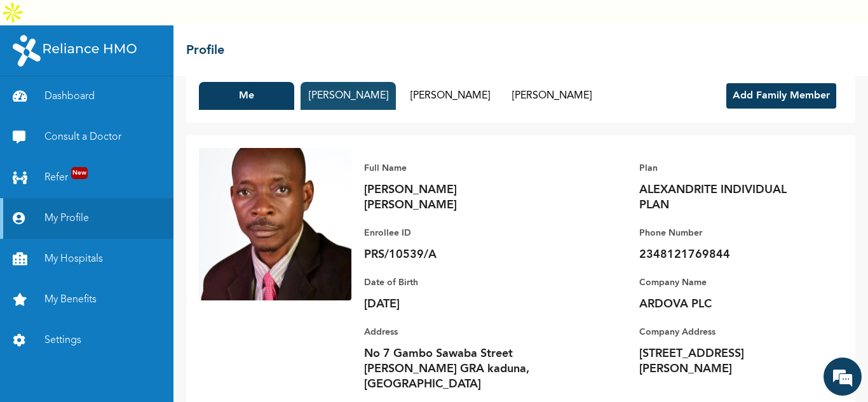  Describe the element at coordinates (728, 197) in the screenshot. I see `p: ALEXANDRITE INDIVIDUAL PLAN` at that location.